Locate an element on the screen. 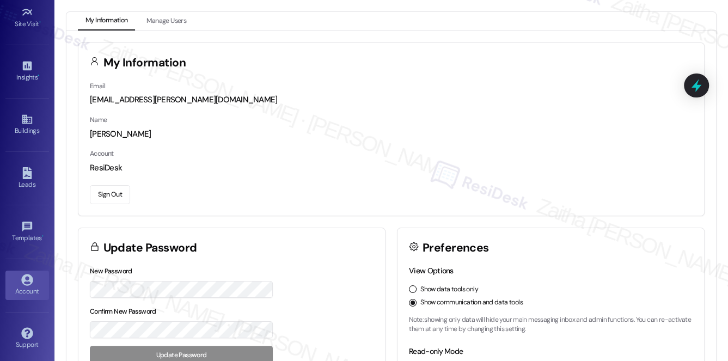 The width and height of the screenshot is (728, 361). p: Note: showing only data will hide your main messaging inbox and admin functions. You can re-activ... is located at coordinates (550, 324).